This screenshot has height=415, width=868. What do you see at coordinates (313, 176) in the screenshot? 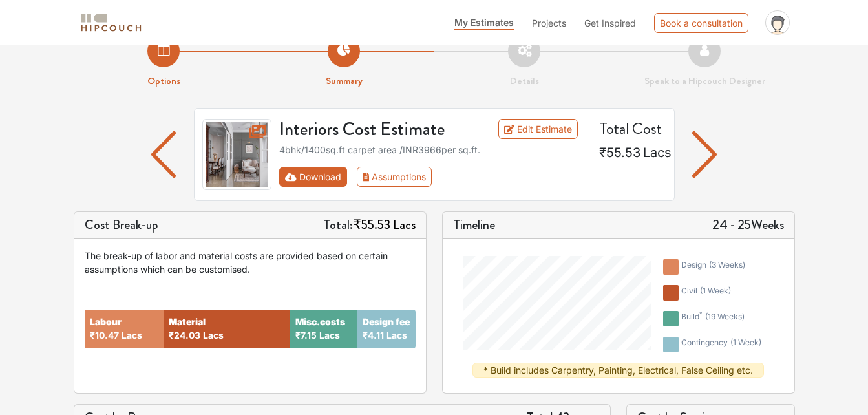
I see `button: Download` at bounding box center [313, 176].